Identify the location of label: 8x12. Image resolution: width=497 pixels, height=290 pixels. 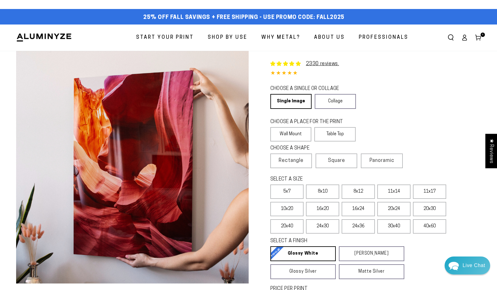
(358, 192).